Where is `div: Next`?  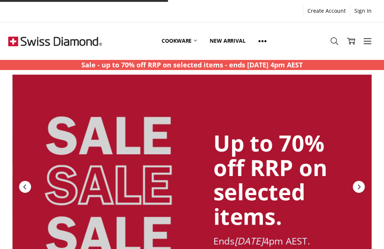 div: Next is located at coordinates (359, 187).